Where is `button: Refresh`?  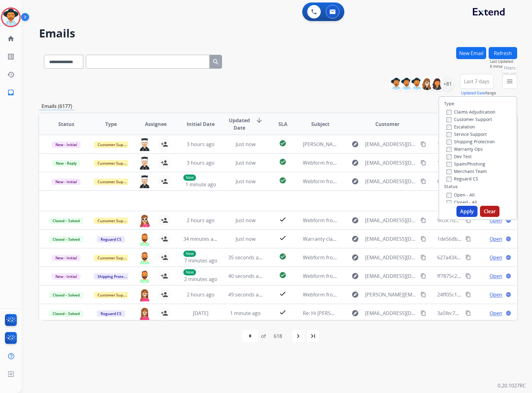
button: Refresh is located at coordinates (503, 53).